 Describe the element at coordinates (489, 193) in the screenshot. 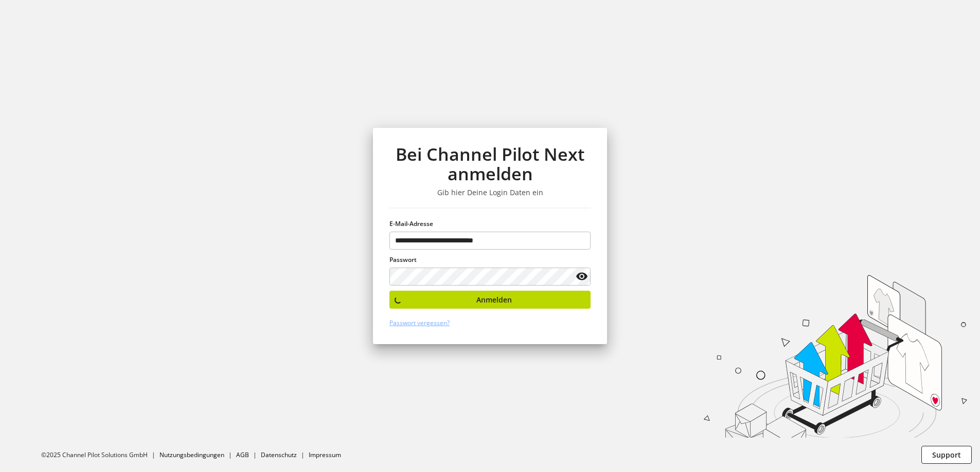

I see `h3: Gib hier Deine Login Daten ein` at that location.